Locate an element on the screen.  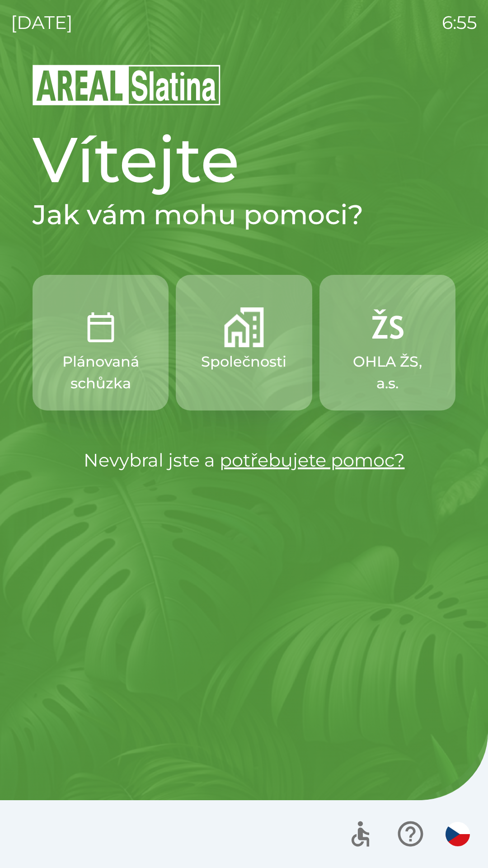
a: potřebujete pomoc? is located at coordinates (312, 460).